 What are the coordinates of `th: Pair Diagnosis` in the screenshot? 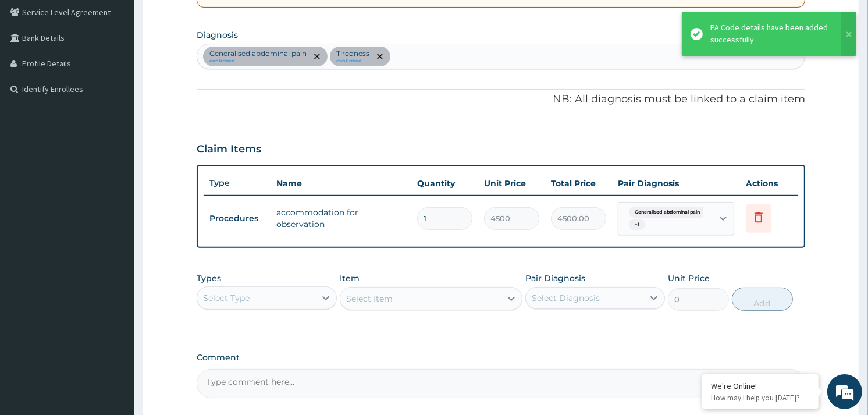 It's located at (676, 183).